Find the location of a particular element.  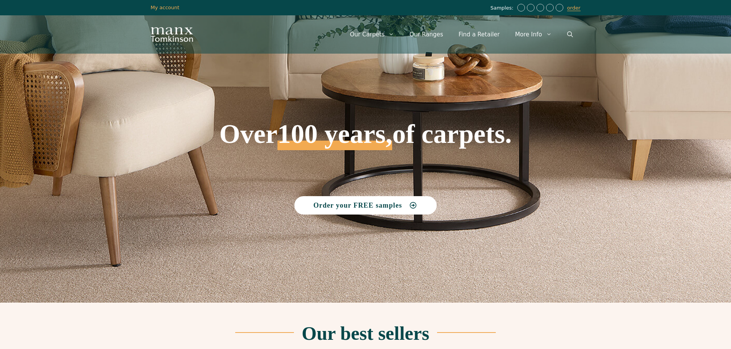

a: Our Ranges is located at coordinates (426, 35).